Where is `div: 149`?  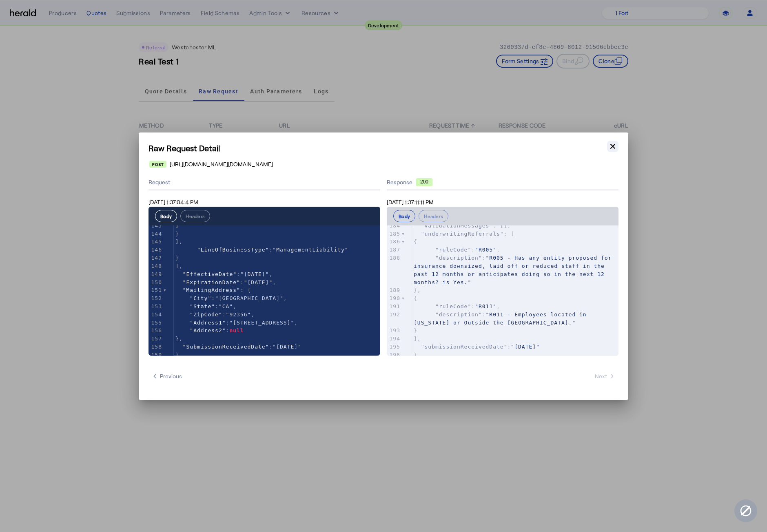
div: 149 is located at coordinates (156, 274).